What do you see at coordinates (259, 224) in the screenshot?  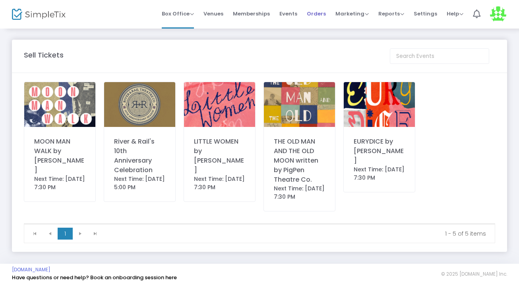 I see `div: Data table` at bounding box center [259, 224].